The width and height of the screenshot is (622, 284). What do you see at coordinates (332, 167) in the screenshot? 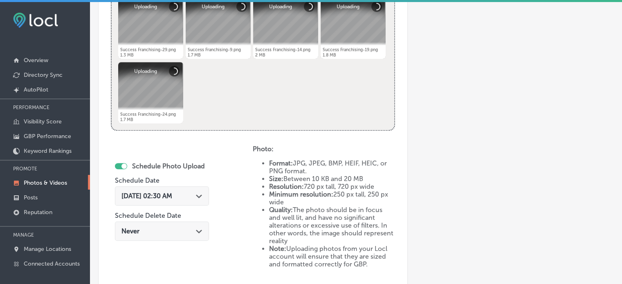
I see `li: JPG, JPEG, BMP, HEIF, HEIC, or PNG format.` at bounding box center [332, 167].